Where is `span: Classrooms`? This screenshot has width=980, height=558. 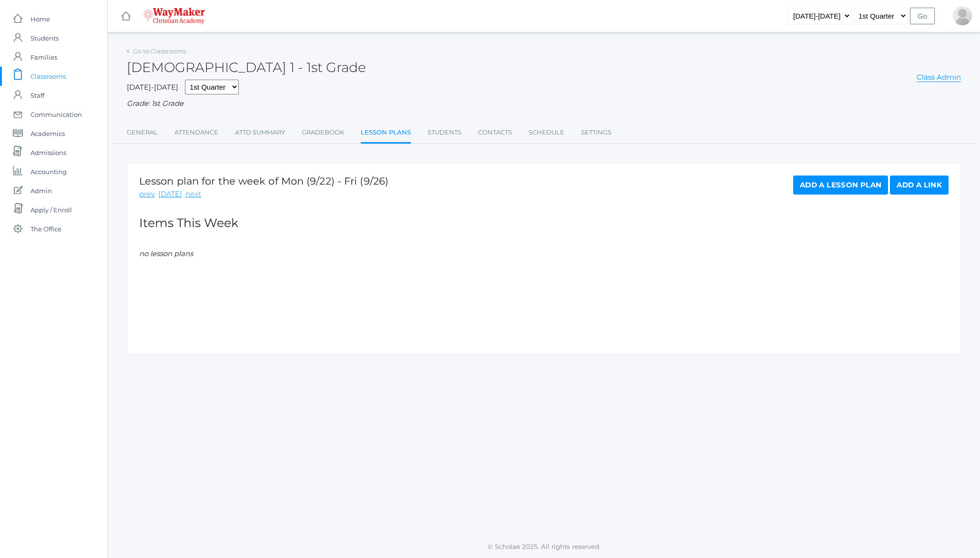
span: Classrooms is located at coordinates (48, 76).